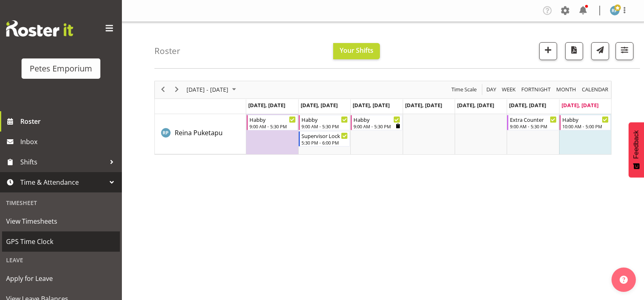 The height and width of the screenshot is (300, 644). Describe the element at coordinates (213, 89) in the screenshot. I see `button: September 2025` at that location.